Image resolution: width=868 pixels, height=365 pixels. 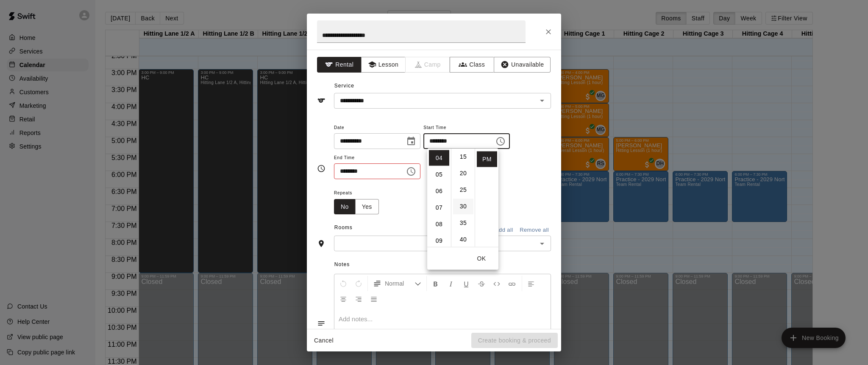 I want to click on li: 15 minutes, so click(x=463, y=157).